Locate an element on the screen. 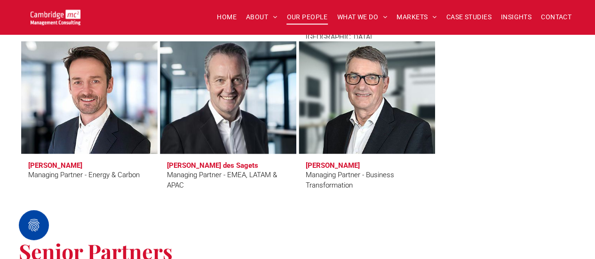 The image size is (595, 259). div: Managing Partner - EMEA, LATAM & APAC is located at coordinates (228, 180).